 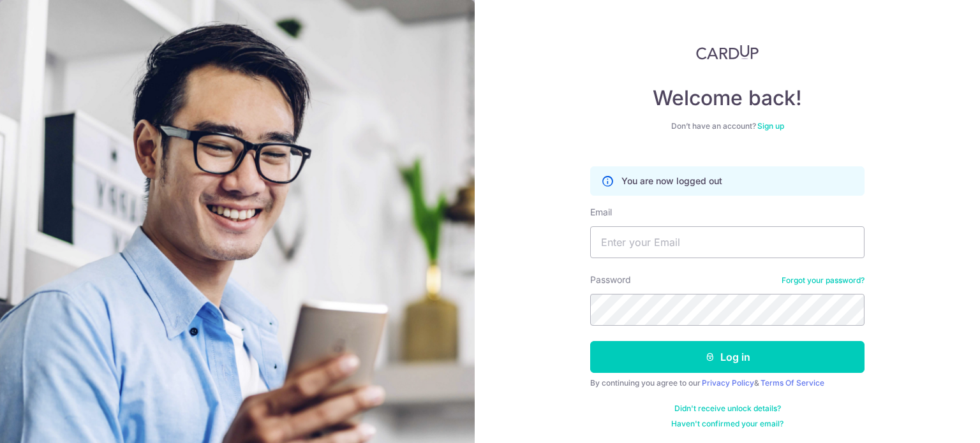 I want to click on p: You are now logged out, so click(x=672, y=181).